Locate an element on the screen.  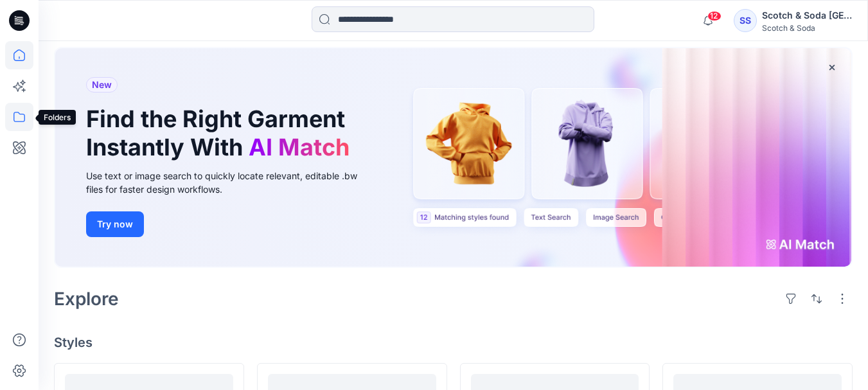
span: AI Match is located at coordinates (299, 147).